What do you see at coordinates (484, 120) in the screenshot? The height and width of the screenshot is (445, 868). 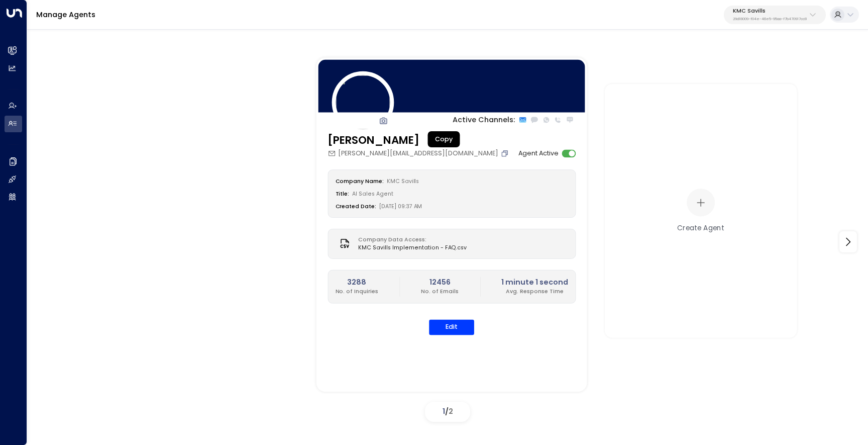 I see `p: Active Channels:` at bounding box center [484, 120].